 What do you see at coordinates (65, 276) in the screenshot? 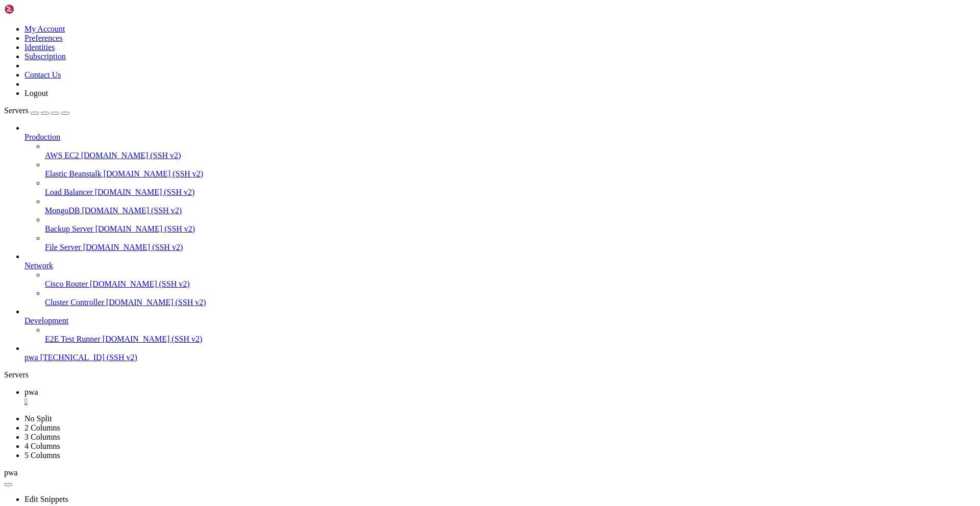
I see `span: использованию!` at bounding box center [65, 276].